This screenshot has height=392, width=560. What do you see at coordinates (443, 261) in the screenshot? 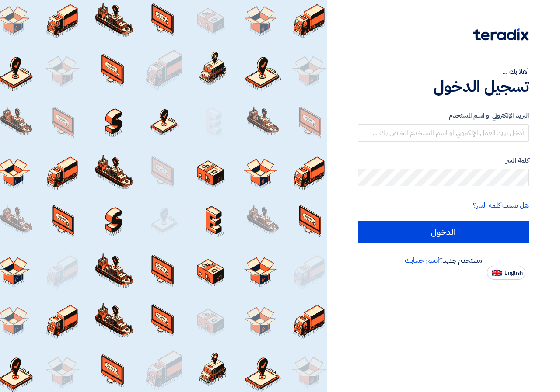
I see `div: مستخدم جديد؟` at bounding box center [443, 261].